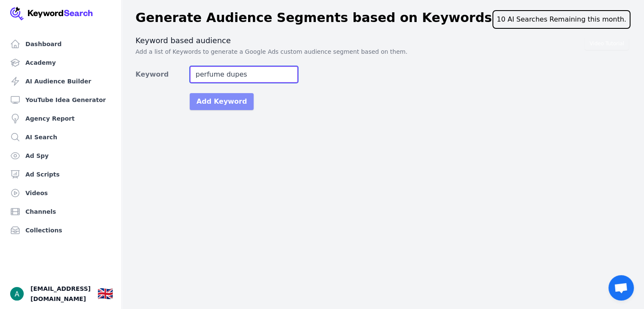  What do you see at coordinates (60, 137) in the screenshot?
I see `a: AI Search` at bounding box center [60, 137].